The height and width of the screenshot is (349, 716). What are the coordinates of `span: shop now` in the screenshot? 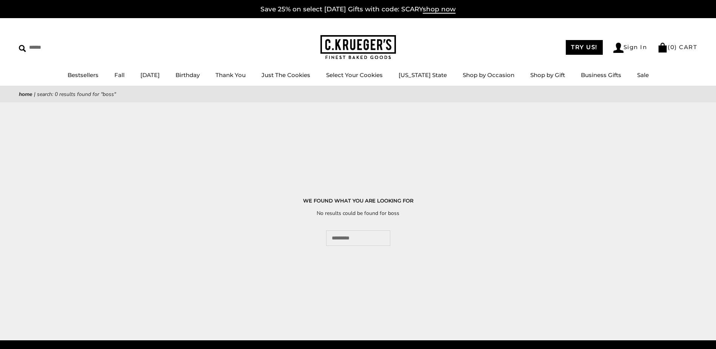 It's located at (439, 9).